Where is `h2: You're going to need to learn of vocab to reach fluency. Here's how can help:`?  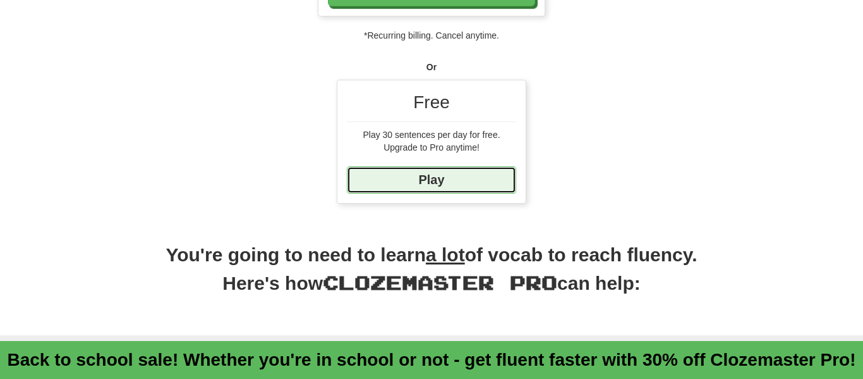 h2: You're going to need to learn of vocab to reach fluency. Here's how can help: is located at coordinates (432, 276).